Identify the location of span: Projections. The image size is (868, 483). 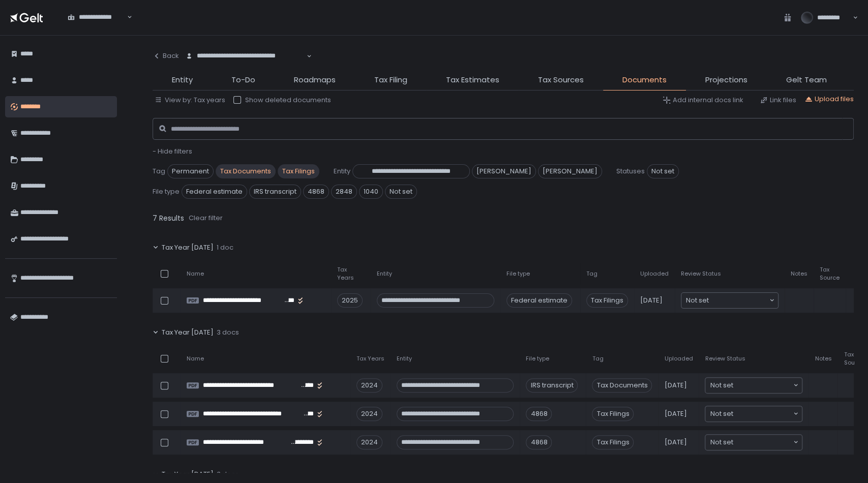
(726, 80).